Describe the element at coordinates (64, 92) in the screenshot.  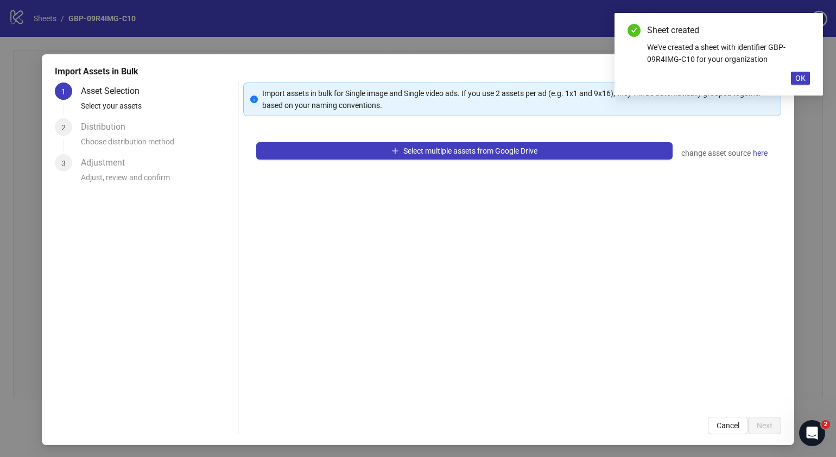
I see `span: 1` at that location.